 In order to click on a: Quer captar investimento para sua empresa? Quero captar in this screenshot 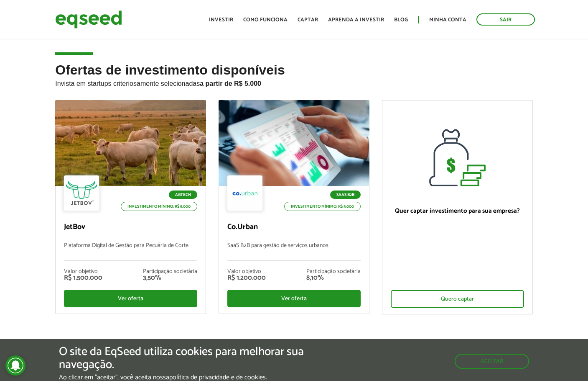, I will do `click(458, 207)`.